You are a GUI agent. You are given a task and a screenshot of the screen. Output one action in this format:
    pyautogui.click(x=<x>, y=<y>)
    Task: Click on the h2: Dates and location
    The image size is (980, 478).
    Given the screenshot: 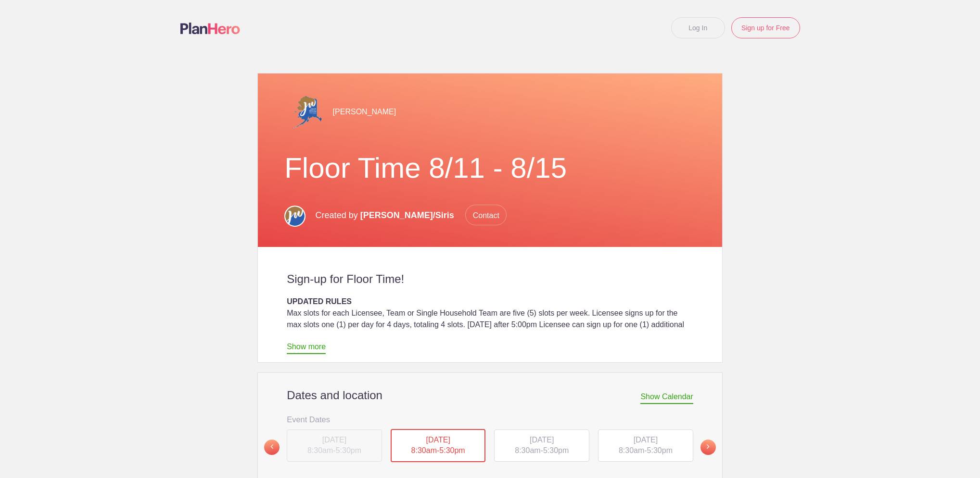 What is the action you would take?
    pyautogui.click(x=490, y=396)
    